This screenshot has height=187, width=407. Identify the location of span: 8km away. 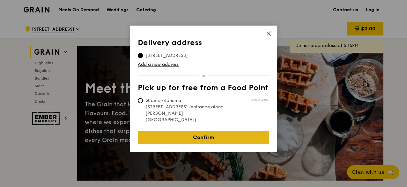
(259, 100).